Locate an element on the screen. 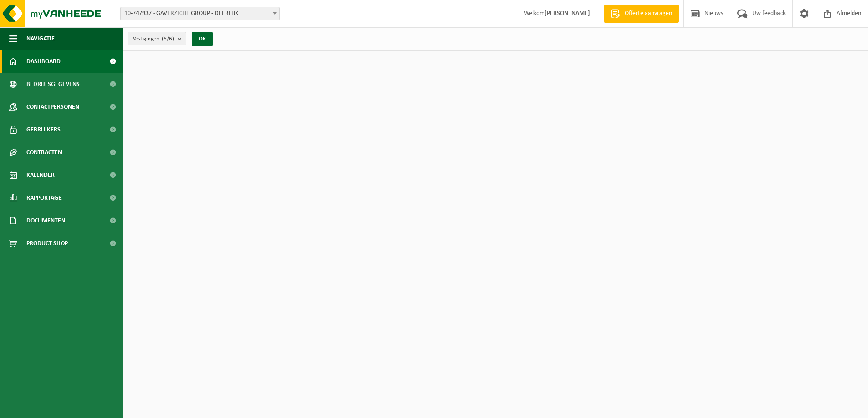  button: OK is located at coordinates (202, 39).